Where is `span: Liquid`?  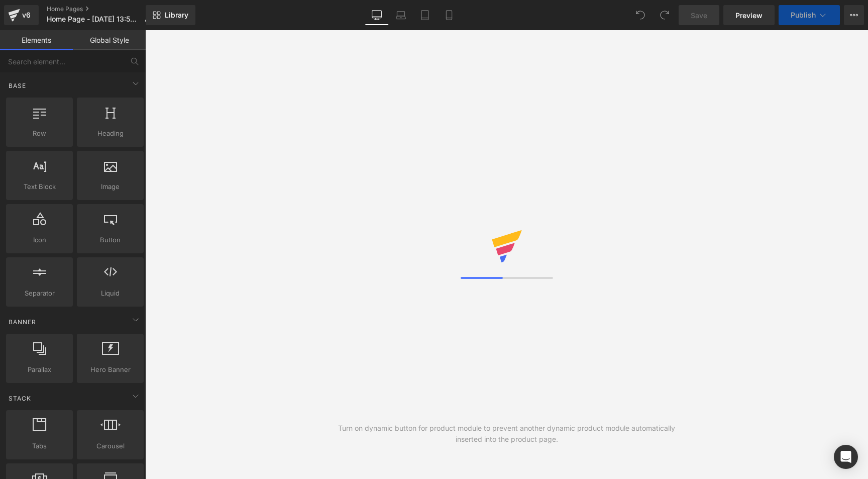 span: Liquid is located at coordinates (110, 293).